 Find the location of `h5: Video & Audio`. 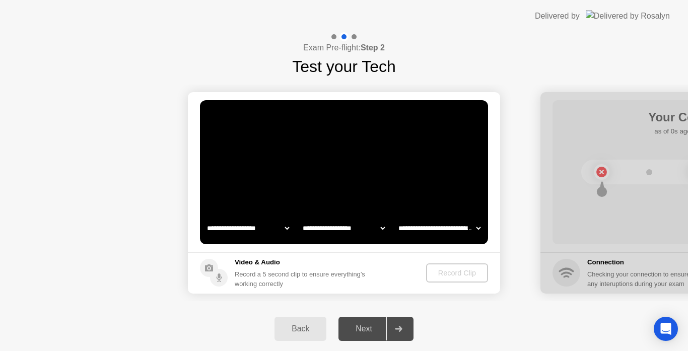

h5: Video & Audio is located at coordinates (302, 262).